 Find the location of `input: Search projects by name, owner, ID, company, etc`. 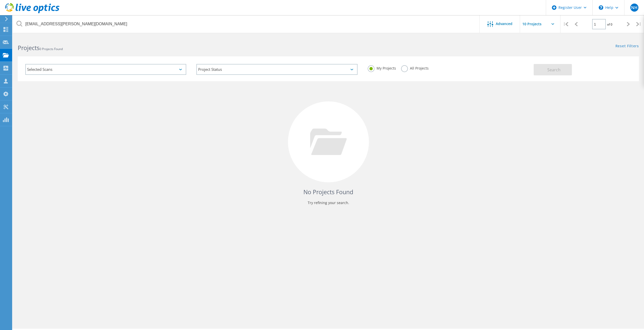

input: Search projects by name, owner, ID, company, etc is located at coordinates (246, 24).